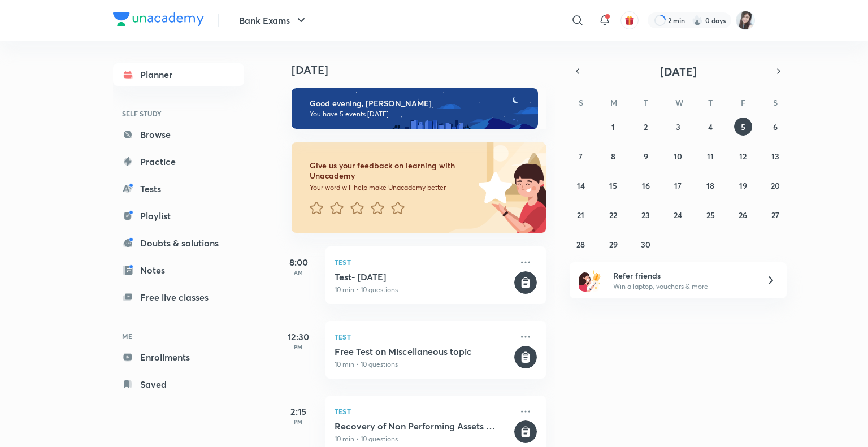  Describe the element at coordinates (646, 244) in the screenshot. I see `button: September 30, 2025` at that location.